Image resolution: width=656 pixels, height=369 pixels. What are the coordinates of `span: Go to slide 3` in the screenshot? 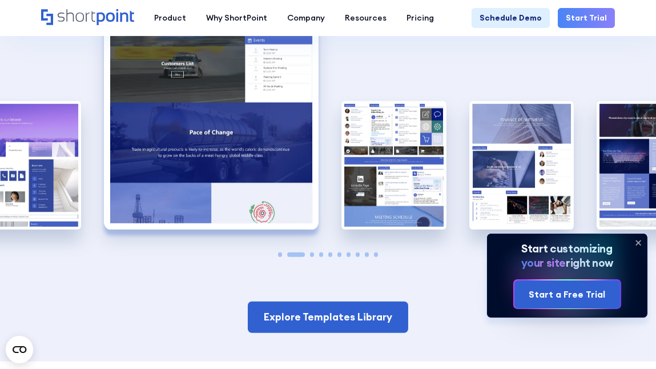 It's located at (312, 255).